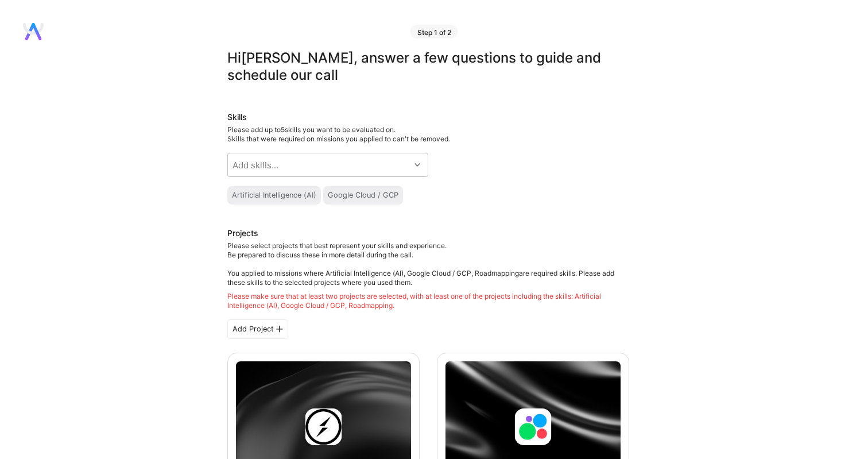 The width and height of the screenshot is (868, 459). I want to click on i: icon PlusBlackFlat, so click(280, 329).